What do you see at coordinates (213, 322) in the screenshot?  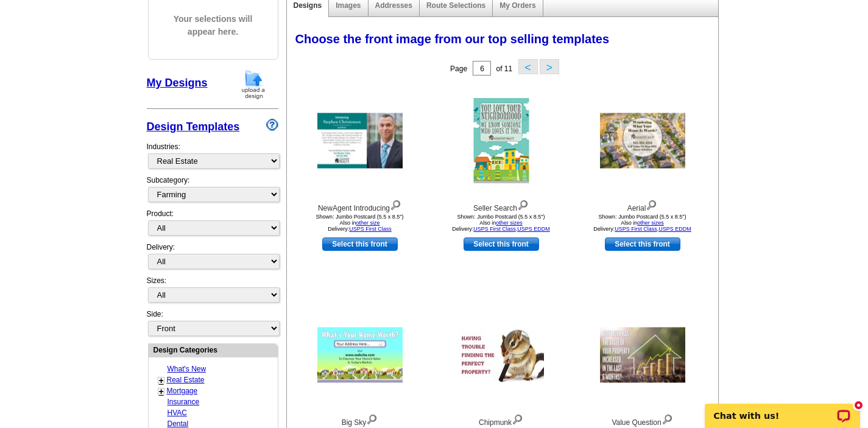 I see `div: Side:` at bounding box center [213, 322].